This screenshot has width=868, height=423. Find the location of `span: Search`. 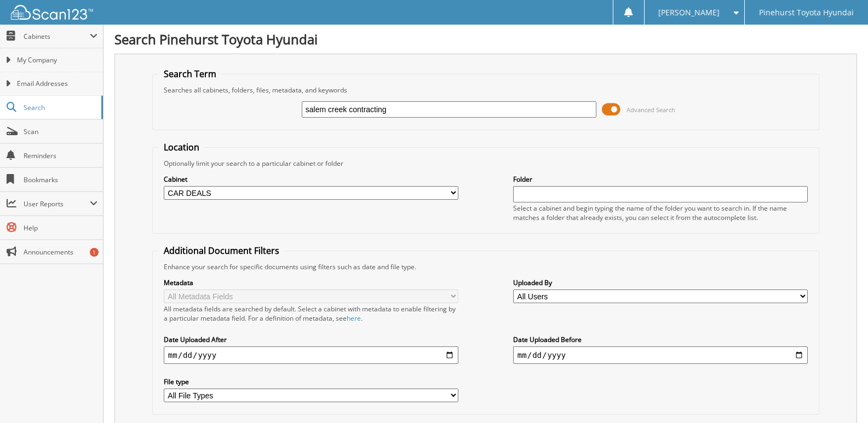

span: Search is located at coordinates (60, 107).